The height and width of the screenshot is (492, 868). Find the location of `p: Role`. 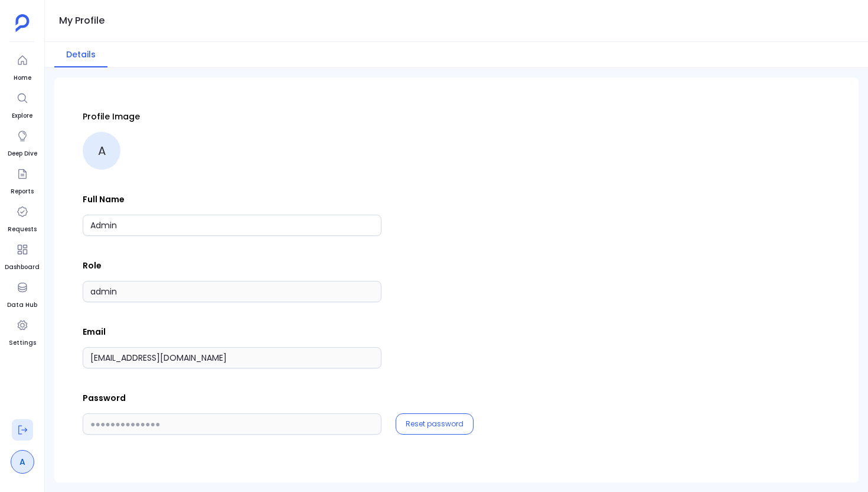

p: Role is located at coordinates (457, 265).